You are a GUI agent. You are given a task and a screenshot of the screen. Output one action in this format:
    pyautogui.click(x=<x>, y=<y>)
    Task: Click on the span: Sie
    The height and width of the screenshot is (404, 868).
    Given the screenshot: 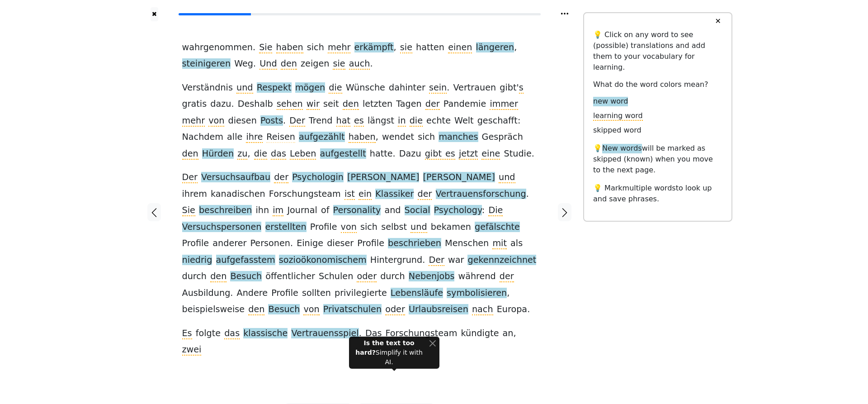 What is the action you would take?
    pyautogui.click(x=189, y=210)
    